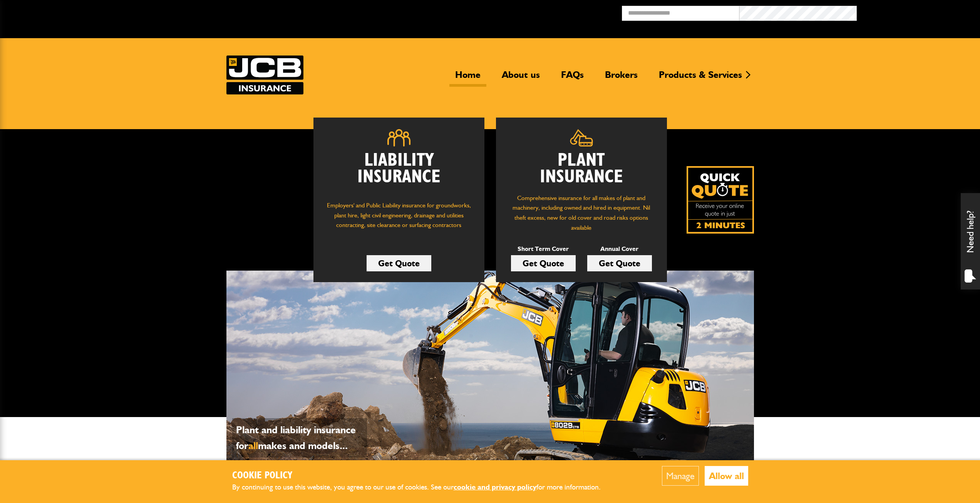  I want to click on button: Broker Login, so click(915, 12).